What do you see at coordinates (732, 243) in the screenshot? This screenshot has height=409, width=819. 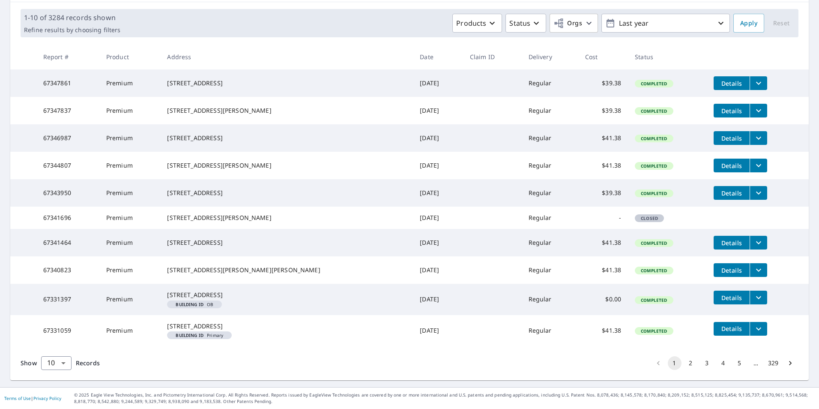 I see `button: detailsBtn-67341464` at bounding box center [732, 243].